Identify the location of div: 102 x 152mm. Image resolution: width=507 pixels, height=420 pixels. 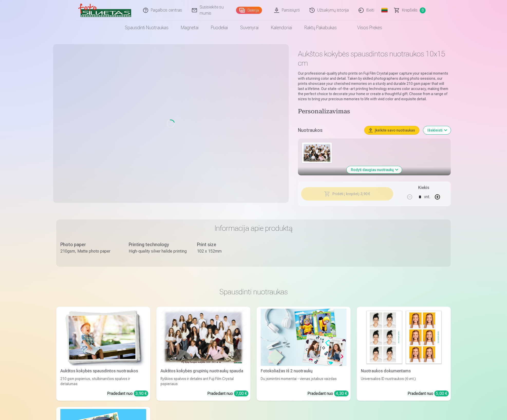
(226, 251).